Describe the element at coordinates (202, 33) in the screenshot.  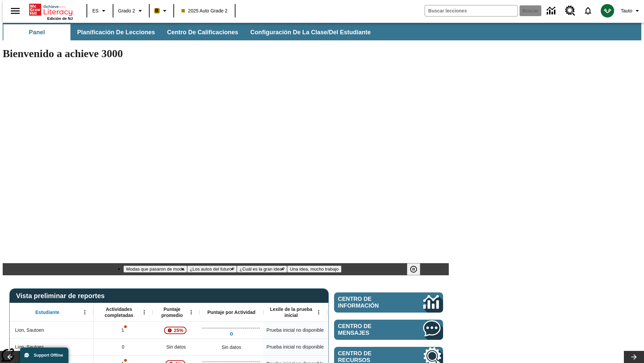
I see `button: Centro de calificaciones` at that location.